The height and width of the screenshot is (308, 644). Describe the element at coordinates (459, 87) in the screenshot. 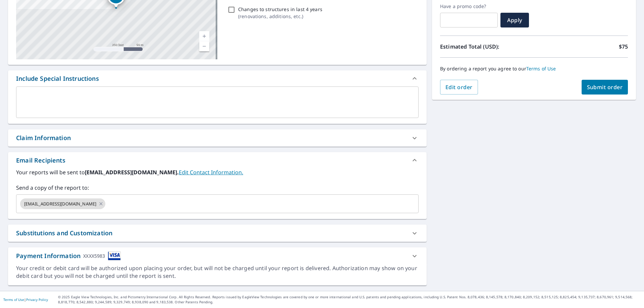

I see `span: Edit order` at that location.